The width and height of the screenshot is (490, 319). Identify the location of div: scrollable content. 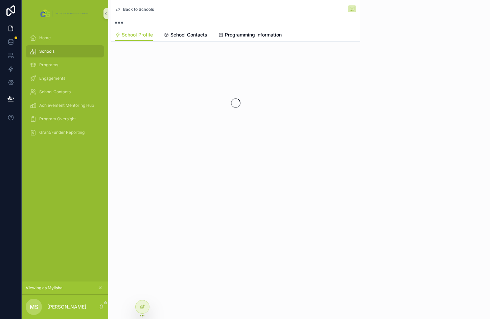
(65, 87).